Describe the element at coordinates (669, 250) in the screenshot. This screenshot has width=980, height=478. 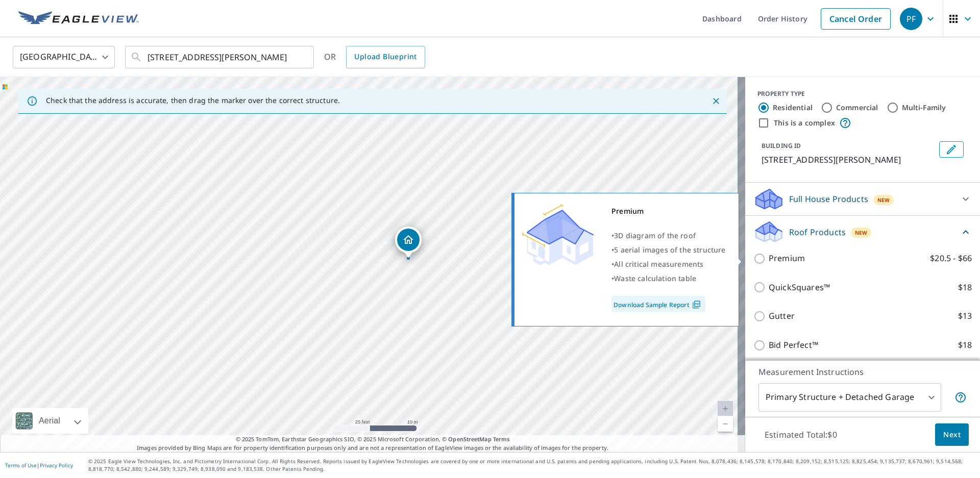
I see `span: 5 aerial images of the structure` at that location.